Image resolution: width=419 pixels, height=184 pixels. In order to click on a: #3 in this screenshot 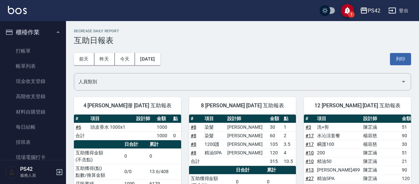, I will do `click(308, 127)`.